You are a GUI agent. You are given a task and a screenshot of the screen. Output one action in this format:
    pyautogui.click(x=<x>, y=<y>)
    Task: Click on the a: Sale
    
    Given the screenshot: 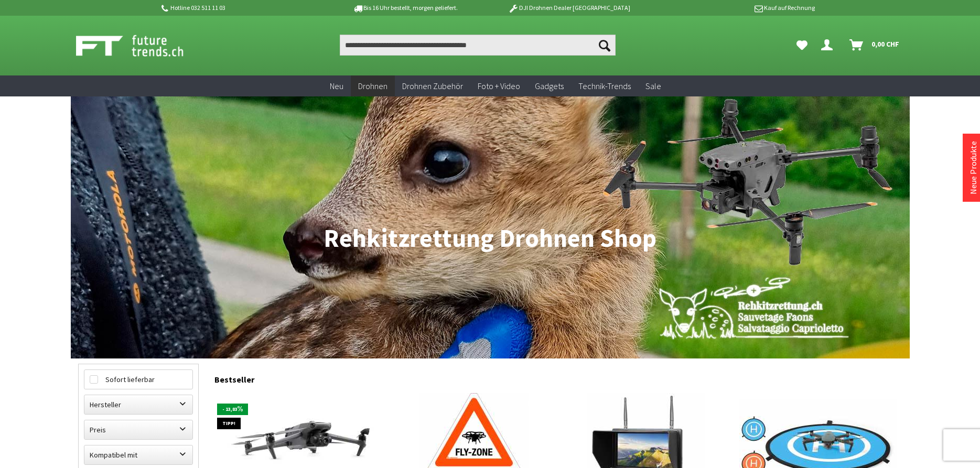 What is the action you would take?
    pyautogui.click(x=653, y=86)
    